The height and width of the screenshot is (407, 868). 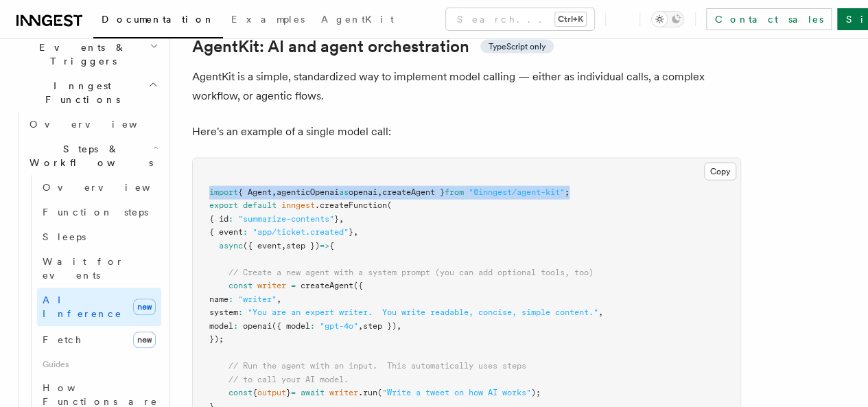 What do you see at coordinates (268, 19) in the screenshot?
I see `span: Examples` at bounding box center [268, 19].